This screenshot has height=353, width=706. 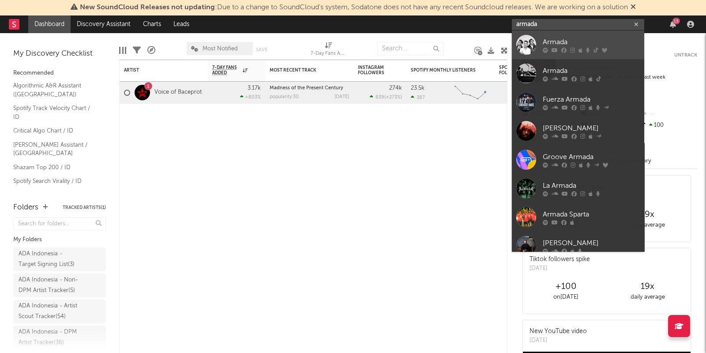 I want to click on span: Most Notified, so click(x=220, y=49).